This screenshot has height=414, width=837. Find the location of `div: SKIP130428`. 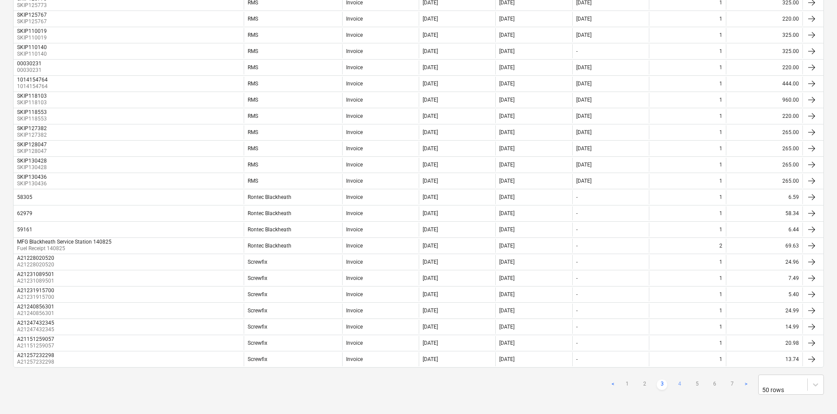

div: SKIP130428 is located at coordinates (32, 161).